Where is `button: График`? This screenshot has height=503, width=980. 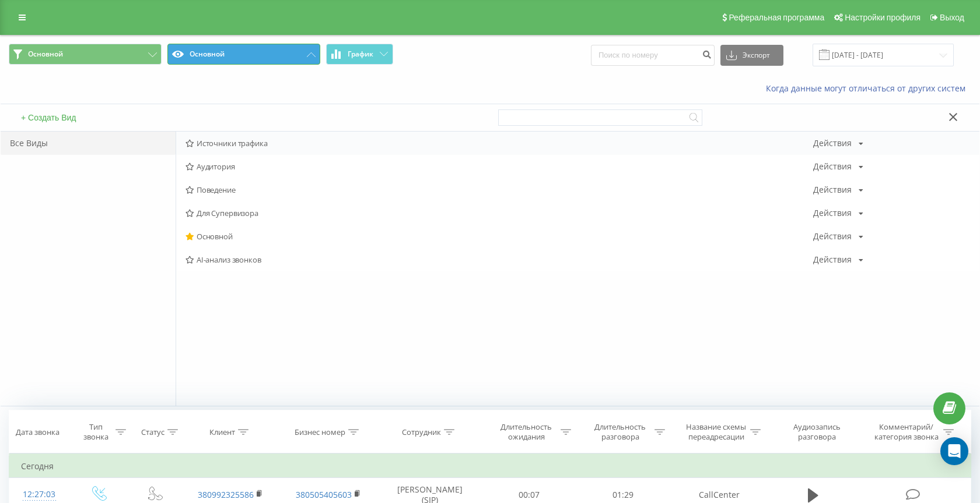
button: График is located at coordinates (359, 54).